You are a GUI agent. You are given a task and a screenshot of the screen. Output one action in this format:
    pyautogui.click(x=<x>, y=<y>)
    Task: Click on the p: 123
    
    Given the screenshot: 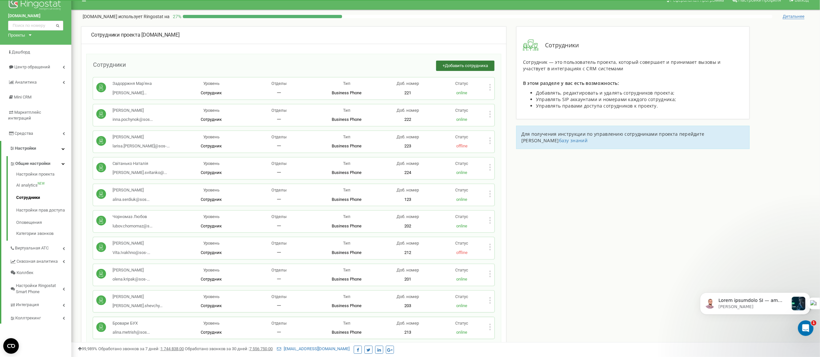 What is the action you would take?
    pyautogui.click(x=408, y=200)
    